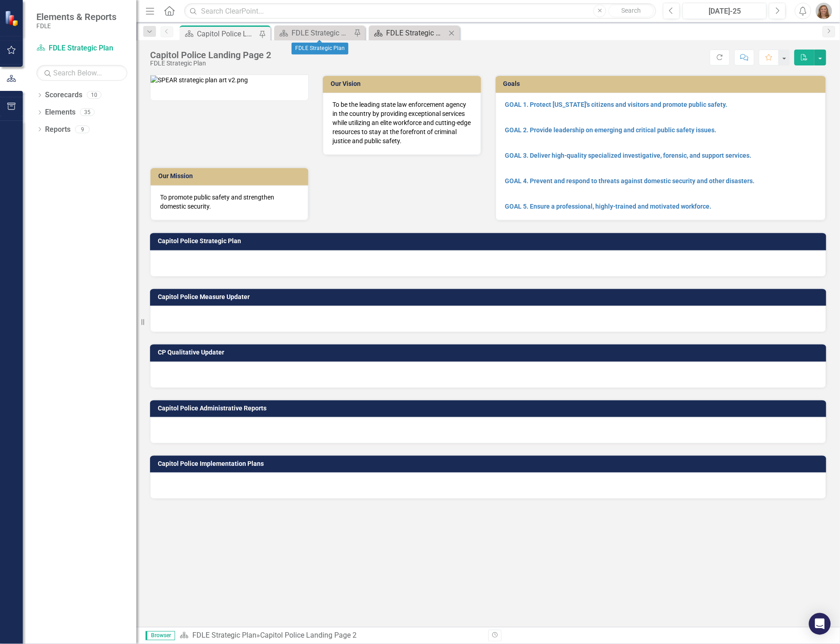 This screenshot has width=840, height=644. I want to click on input: Search Below..., so click(82, 72).